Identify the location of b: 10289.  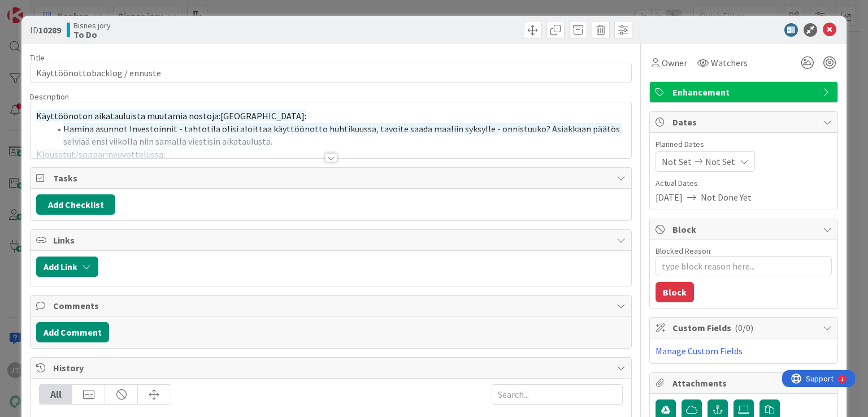
(50, 30).